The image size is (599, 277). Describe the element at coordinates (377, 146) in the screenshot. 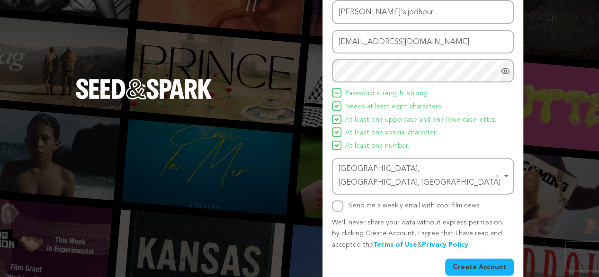

I see `span: At least one number.` at that location.